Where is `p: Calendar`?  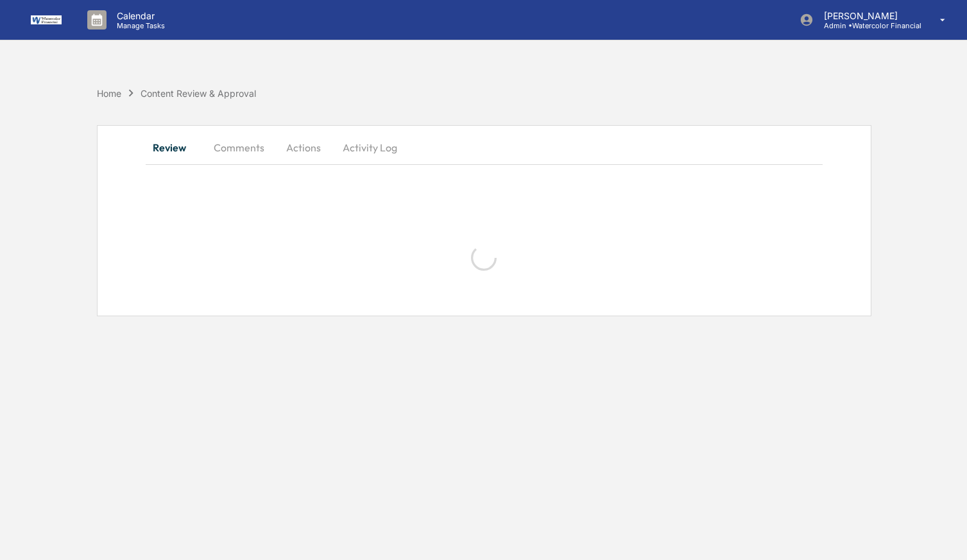 p: Calendar is located at coordinates (139, 16).